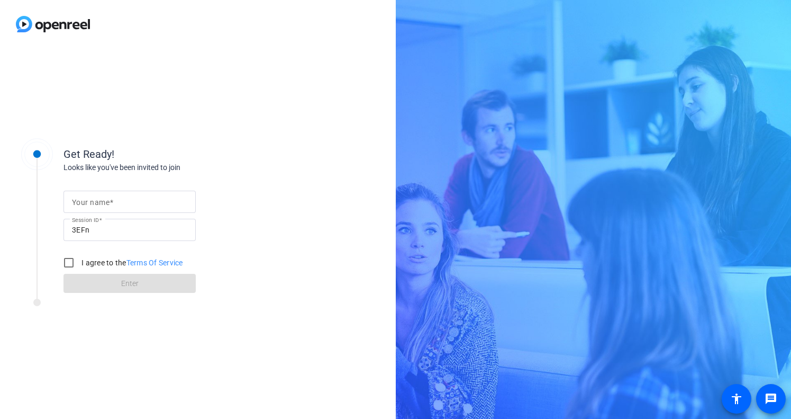 This screenshot has height=419, width=791. I want to click on mat-label: Your name, so click(90, 202).